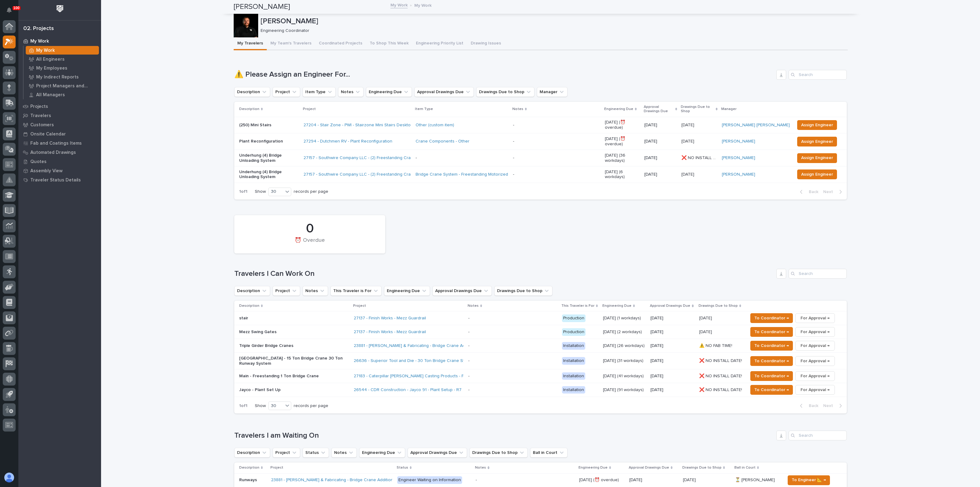  Describe the element at coordinates (356, 291) in the screenshot. I see `button: This Traveler is For` at that location.